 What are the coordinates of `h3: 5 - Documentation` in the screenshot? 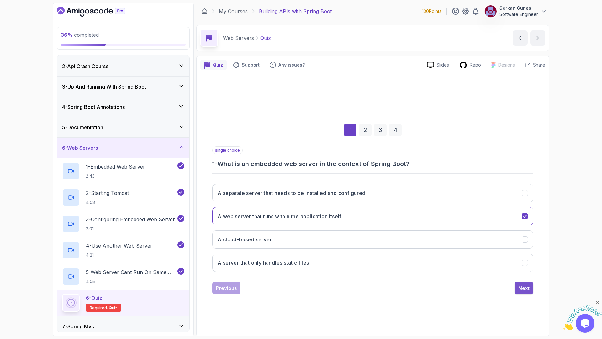 It's located at (82, 127).